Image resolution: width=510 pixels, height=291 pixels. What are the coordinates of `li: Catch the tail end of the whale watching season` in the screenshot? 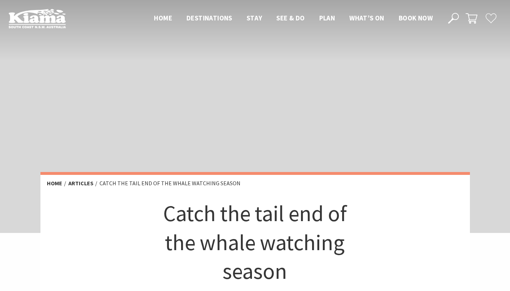 It's located at (170, 183).